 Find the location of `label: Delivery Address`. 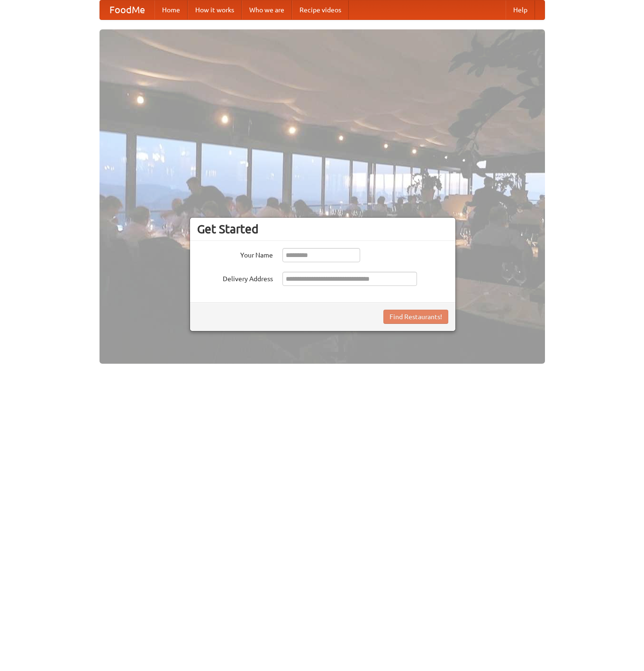

label: Delivery Address is located at coordinates (235, 277).